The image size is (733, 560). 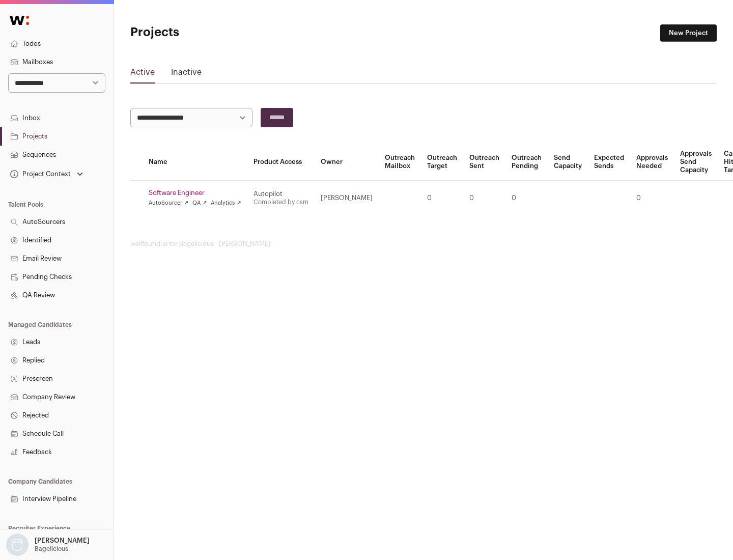 I want to click on th: Name, so click(x=195, y=162).